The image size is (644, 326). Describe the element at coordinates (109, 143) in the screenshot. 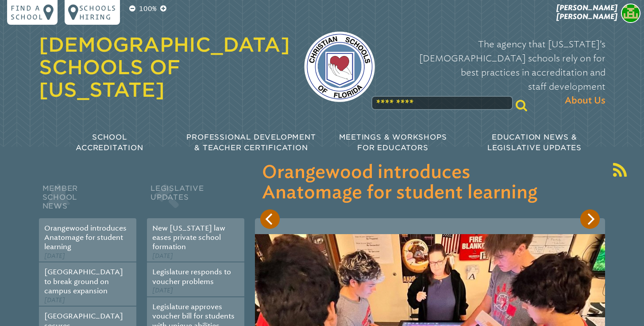

I see `span: School Accreditation` at that location.